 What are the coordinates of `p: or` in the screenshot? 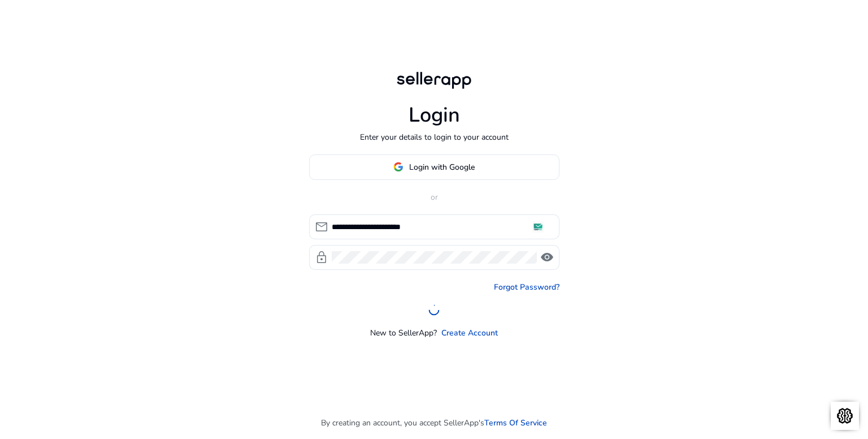 It's located at (434, 197).